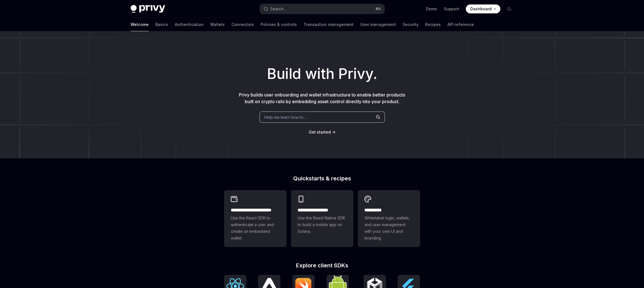  Describe the element at coordinates (509, 9) in the screenshot. I see `button: Toggle dark mode` at that location.